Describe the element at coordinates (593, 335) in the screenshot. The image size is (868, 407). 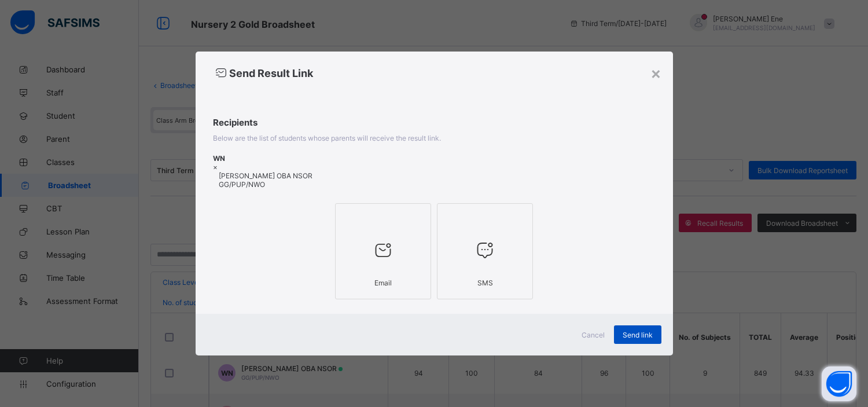
I see `span: Cancel` at that location.